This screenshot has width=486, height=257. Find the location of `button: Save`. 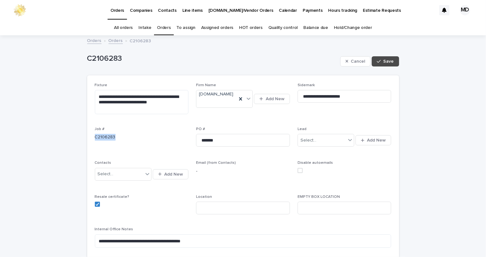

button: Save is located at coordinates (385, 61).